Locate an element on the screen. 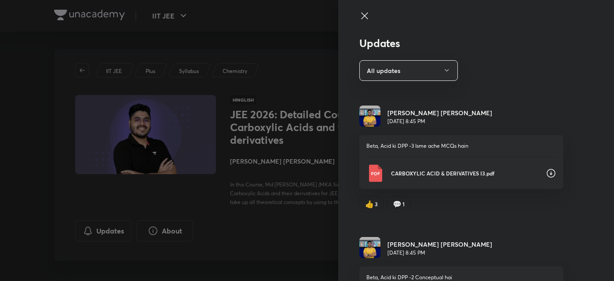 The width and height of the screenshot is (614, 281). span: like is located at coordinates (369, 204).